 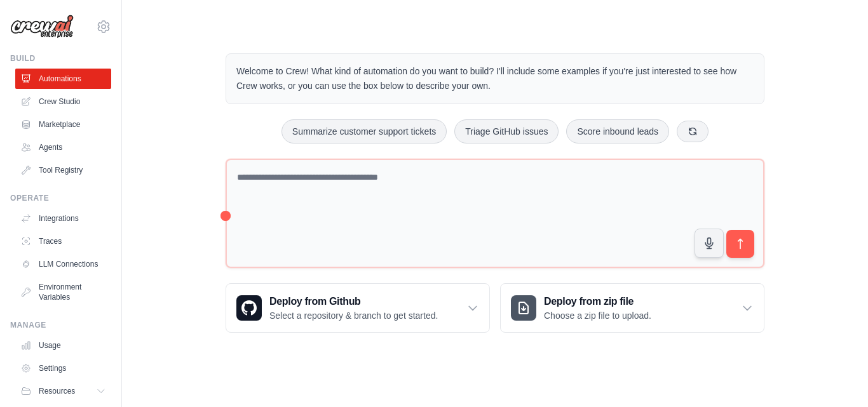 I want to click on a: Agents, so click(x=63, y=148).